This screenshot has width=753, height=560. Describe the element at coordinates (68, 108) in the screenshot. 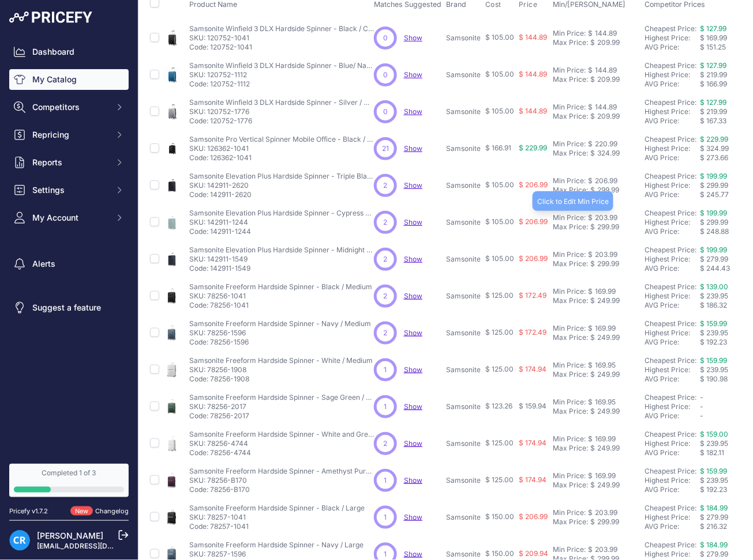

I see `button: Competitors` at that location.